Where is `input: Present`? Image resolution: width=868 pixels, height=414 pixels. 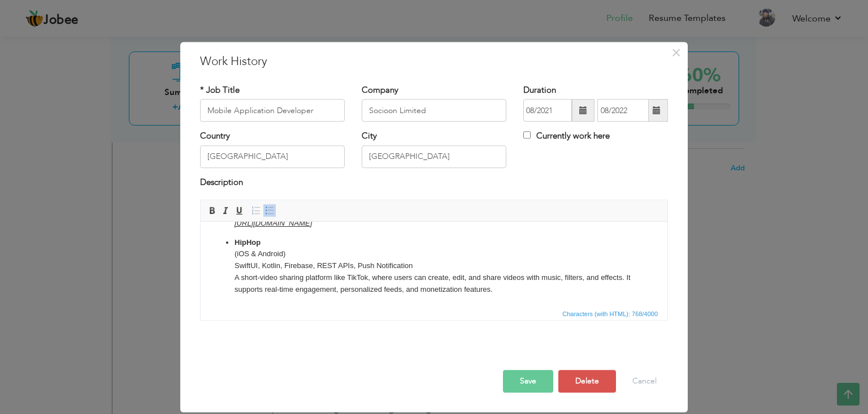
input: Present is located at coordinates (622, 111).